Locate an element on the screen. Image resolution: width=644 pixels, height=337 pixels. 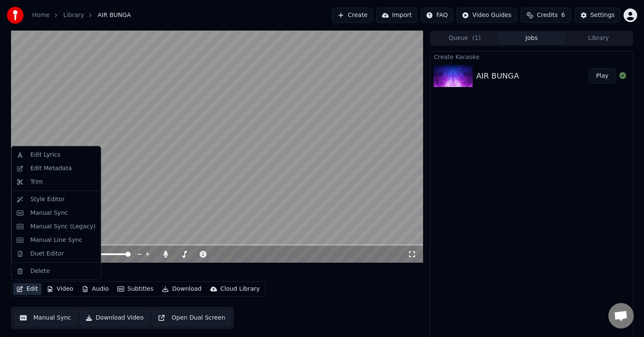
div: Duet Editor is located at coordinates (47, 254).